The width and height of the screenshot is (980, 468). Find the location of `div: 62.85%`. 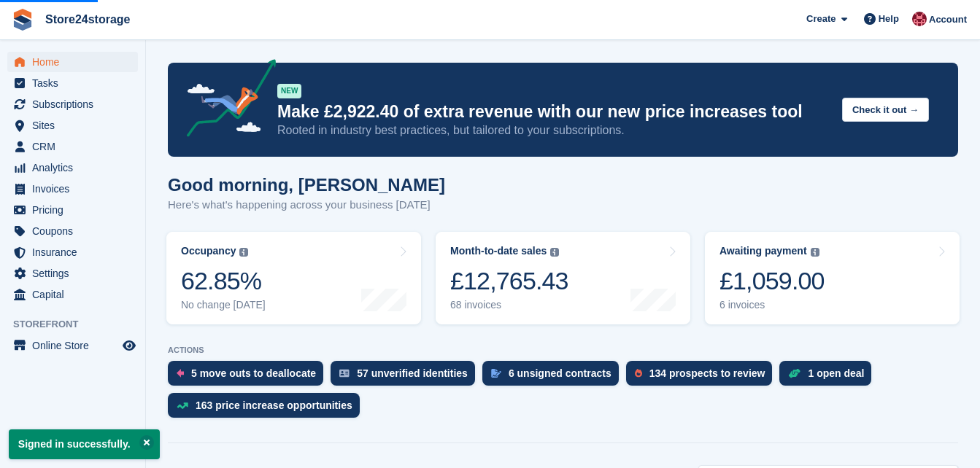

div: 62.85% is located at coordinates (223, 281).